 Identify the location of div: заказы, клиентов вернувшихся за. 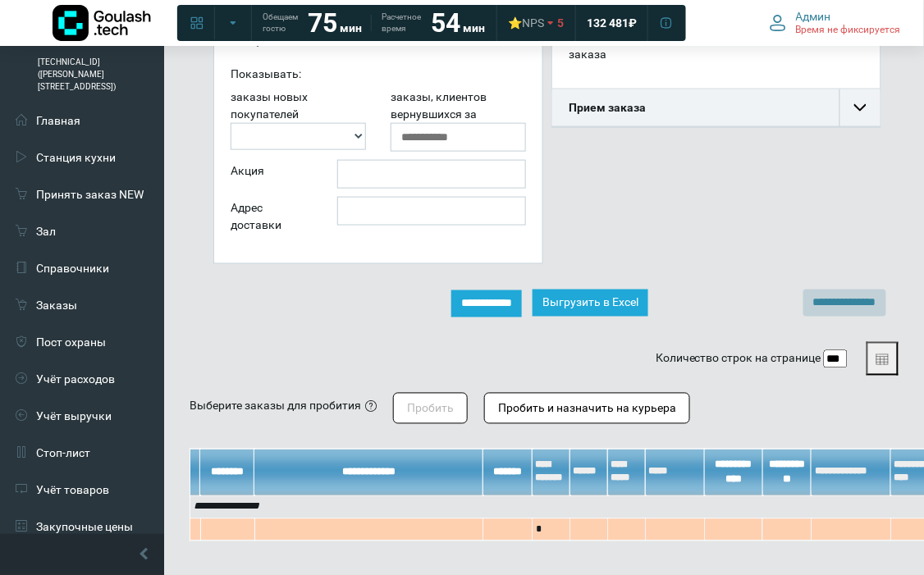
(458, 120).